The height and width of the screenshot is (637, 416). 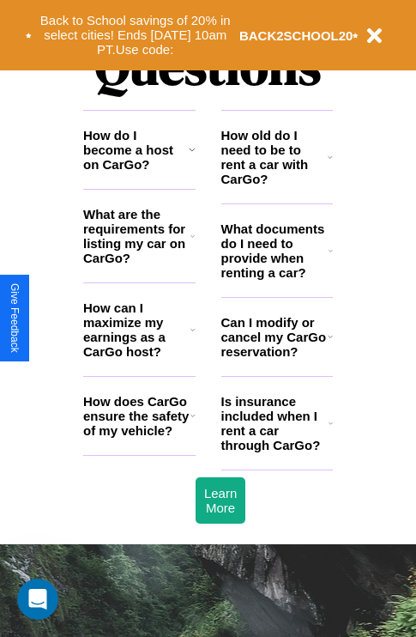 I want to click on b: BACK2SCHOOL20, so click(x=296, y=35).